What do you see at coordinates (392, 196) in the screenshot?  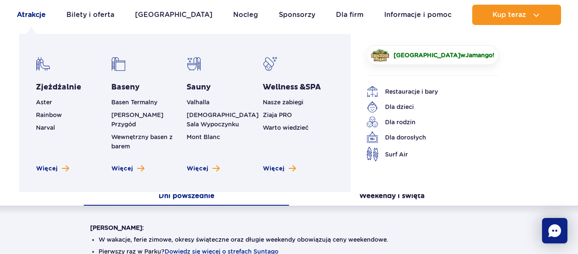 I see `button: Weekendy i święta` at bounding box center [392, 196].